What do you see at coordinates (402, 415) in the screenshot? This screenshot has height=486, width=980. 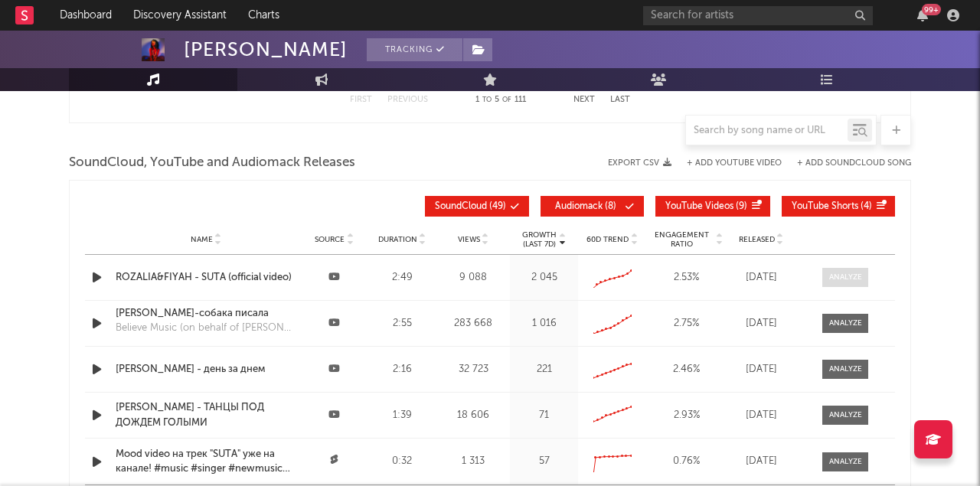 I see `div: 1:39` at bounding box center [402, 415].